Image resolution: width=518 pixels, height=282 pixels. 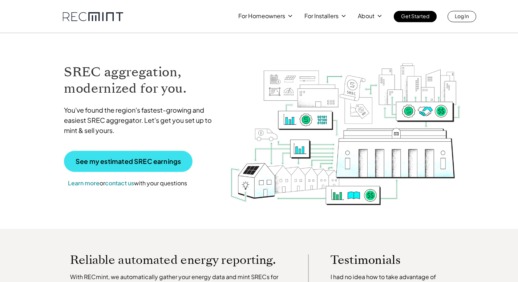 I want to click on p: For Installers, so click(x=321, y=16).